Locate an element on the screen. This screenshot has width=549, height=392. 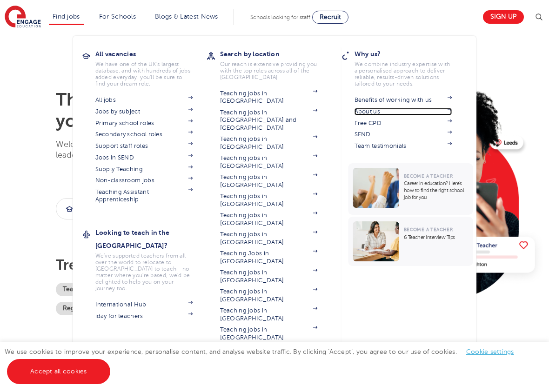
span: We use cookies to improve your experience, personalise content, and analyse website traffic. By c... is located at coordinates (264, 361).